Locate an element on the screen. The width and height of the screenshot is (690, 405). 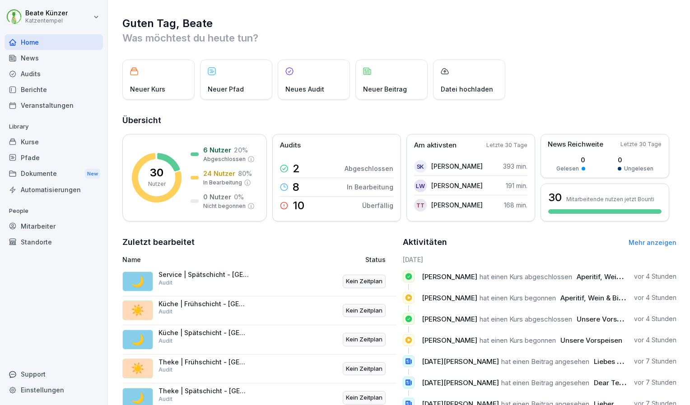
a: Automatisierungen is located at coordinates (54, 190).